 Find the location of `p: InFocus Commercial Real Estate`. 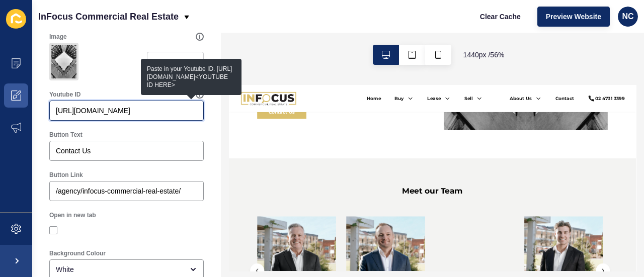

p: InFocus Commercial Real Estate is located at coordinates (109, 17).